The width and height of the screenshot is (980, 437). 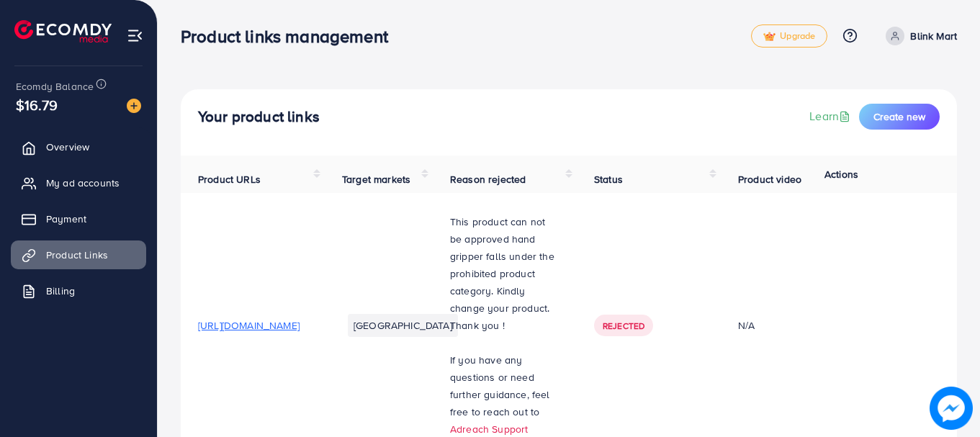 What do you see at coordinates (789, 36) in the screenshot?
I see `span: Upgrade` at bounding box center [789, 36].